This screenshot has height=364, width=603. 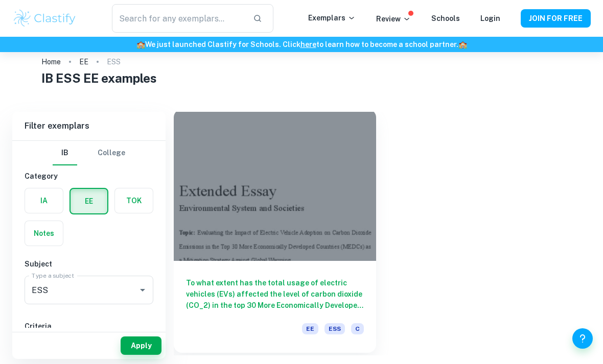 What do you see at coordinates (43, 233) in the screenshot?
I see `button: Notes` at bounding box center [43, 233].